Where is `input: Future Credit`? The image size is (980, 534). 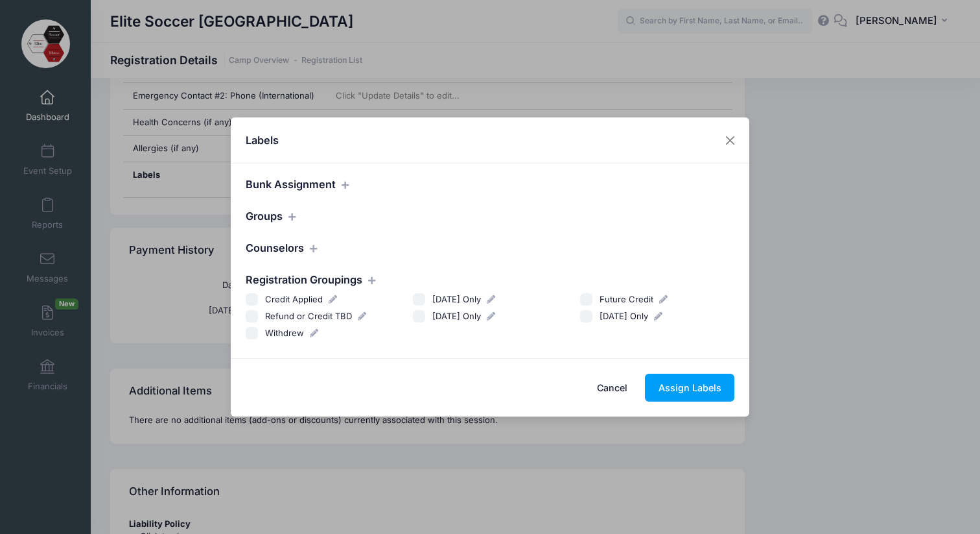
input: Future Credit is located at coordinates (587, 300).